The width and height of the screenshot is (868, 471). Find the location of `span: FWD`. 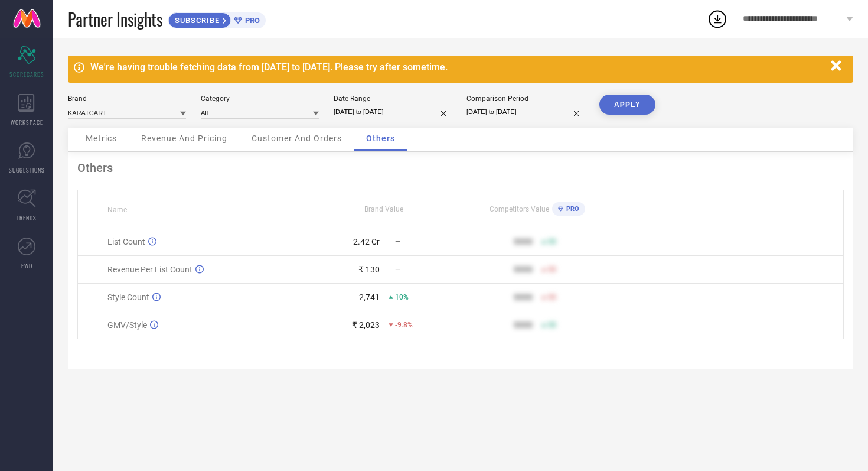

span: FWD is located at coordinates (27, 266).